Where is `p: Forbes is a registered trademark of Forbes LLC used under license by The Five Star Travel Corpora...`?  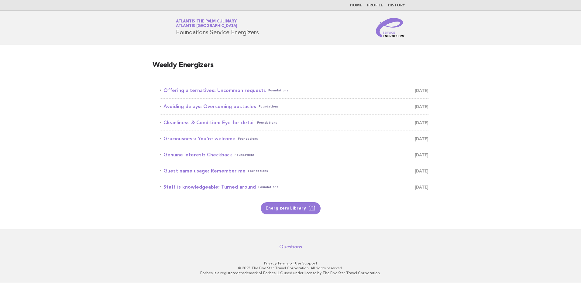 p: Forbes is a registered trademark of Forbes LLC used under license by The Five Star Travel Corpora... is located at coordinates (291, 273).